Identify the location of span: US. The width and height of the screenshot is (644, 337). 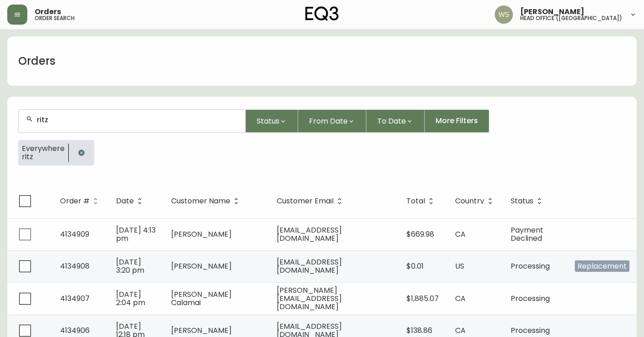
(460, 266).